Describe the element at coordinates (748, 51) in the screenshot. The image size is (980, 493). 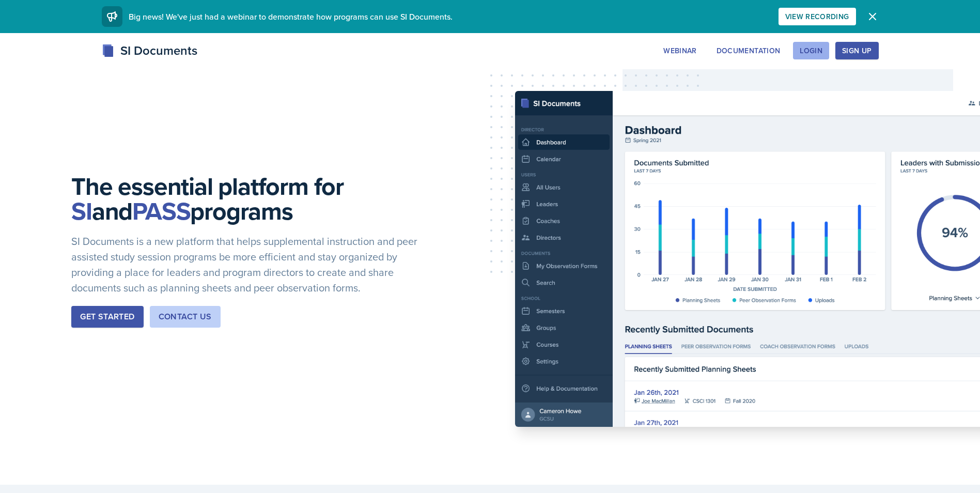
I see `button: Documentation` at that location.